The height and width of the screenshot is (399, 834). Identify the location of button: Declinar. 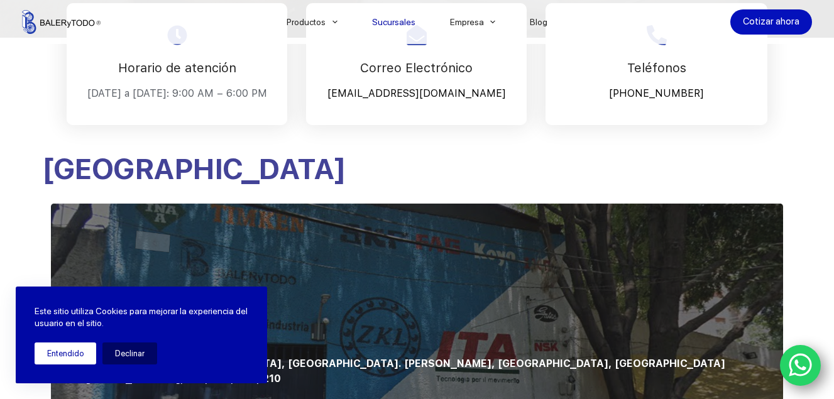
(130, 353).